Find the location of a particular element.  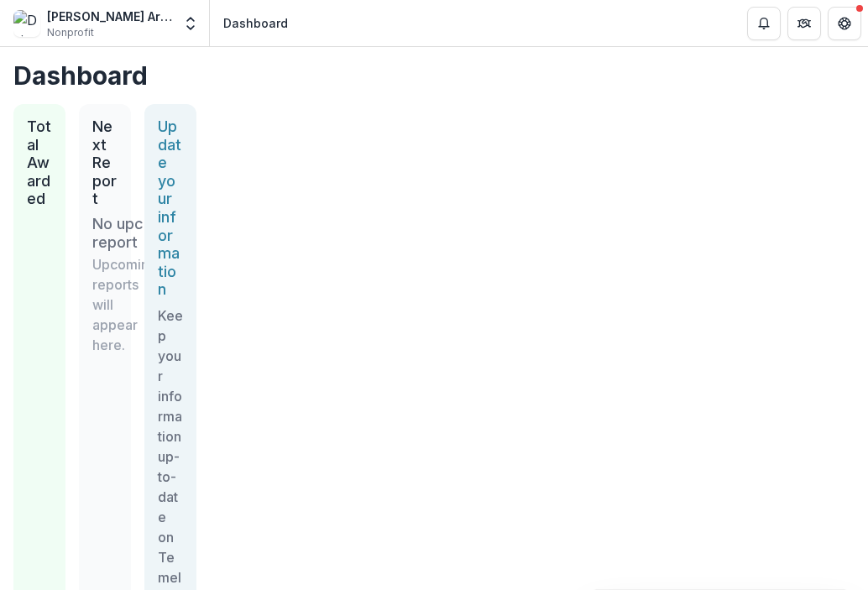

button: Open entity switcher is located at coordinates (190, 24).